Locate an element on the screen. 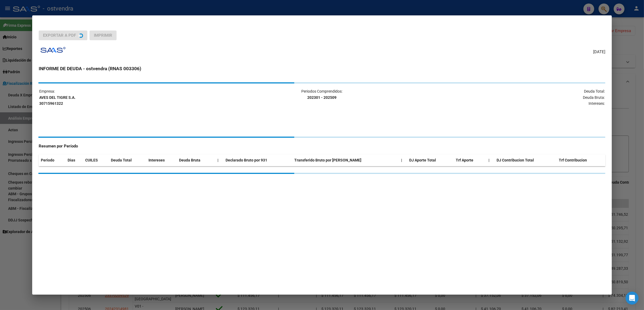 This screenshot has width=644, height=310. p: Deuda Total: Deuda Bruta: Intereses: is located at coordinates (511, 97).